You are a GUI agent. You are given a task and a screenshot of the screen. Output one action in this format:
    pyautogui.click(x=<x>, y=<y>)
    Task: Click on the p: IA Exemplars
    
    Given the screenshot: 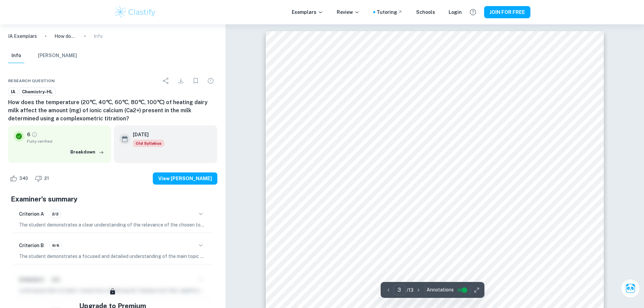 What is the action you would take?
    pyautogui.click(x=22, y=36)
    